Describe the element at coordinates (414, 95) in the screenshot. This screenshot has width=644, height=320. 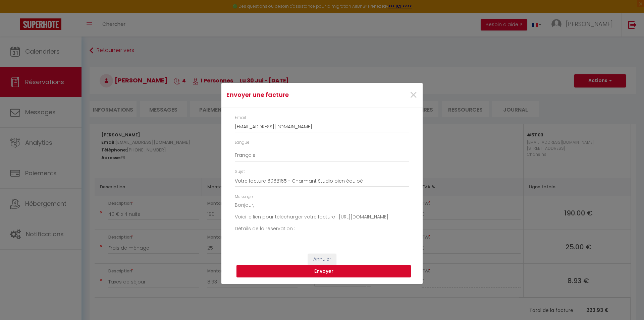
I see `button: Close` at that location.